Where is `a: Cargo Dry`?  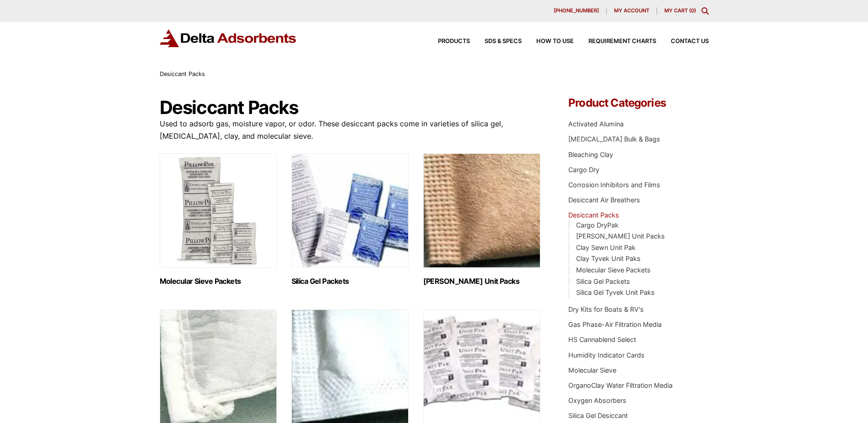
a: Cargo Dry is located at coordinates (584, 169).